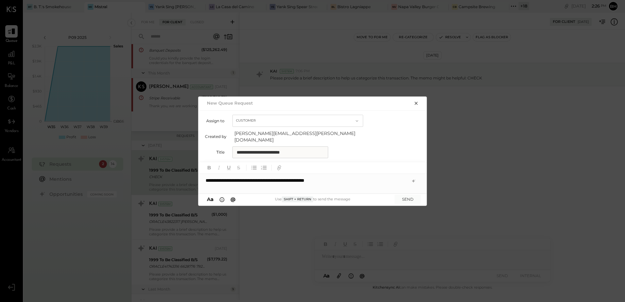  What do you see at coordinates (279, 168) in the screenshot?
I see `button: Add URL` at bounding box center [279, 168].